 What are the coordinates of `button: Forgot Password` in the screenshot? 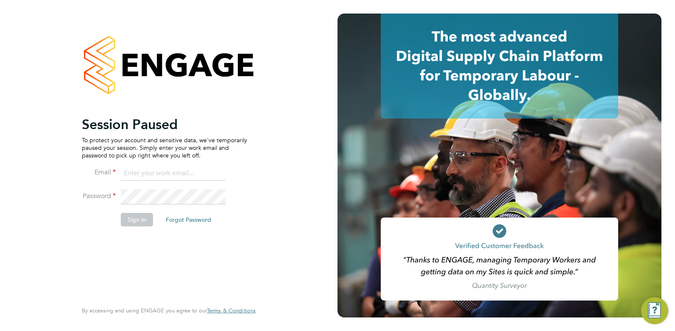 It's located at (188, 220).